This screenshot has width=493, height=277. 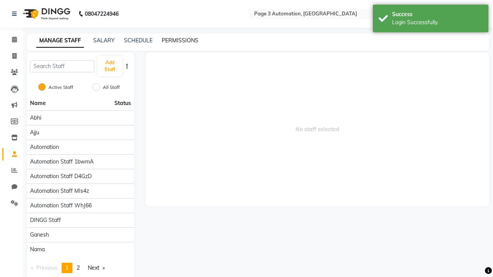 I want to click on span: Abhi, so click(x=35, y=118).